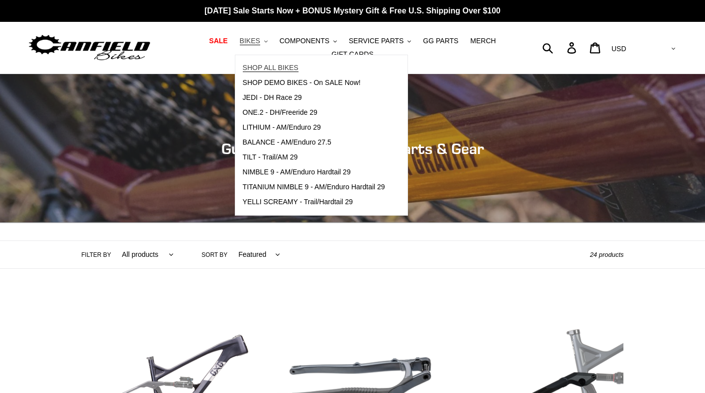  Describe the element at coordinates (270, 157) in the screenshot. I see `span: TILT - Trail/AM 29` at that location.